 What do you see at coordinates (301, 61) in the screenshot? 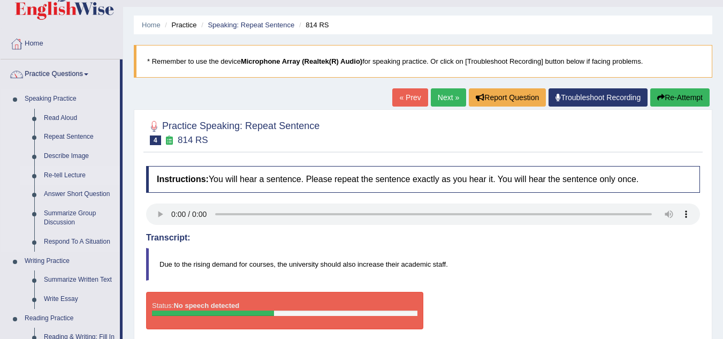
I see `b: Microphone Array (Realtek(R) Audio)` at bounding box center [301, 61].